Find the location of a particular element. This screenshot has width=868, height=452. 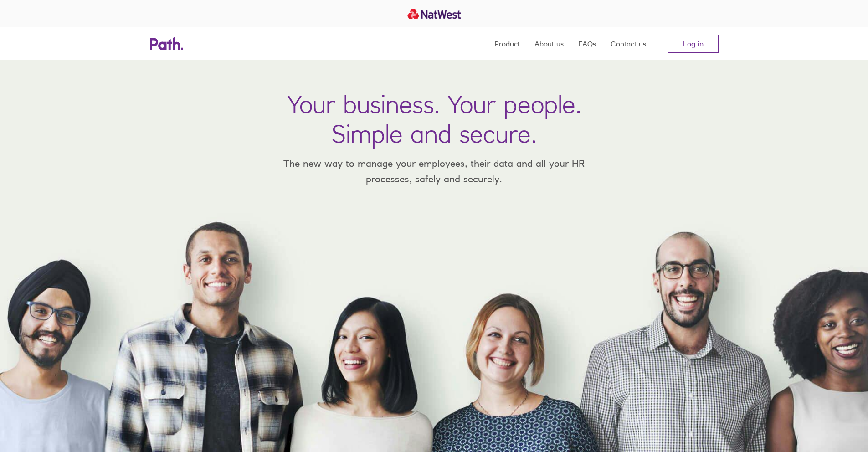

a: Log in is located at coordinates (693, 43).